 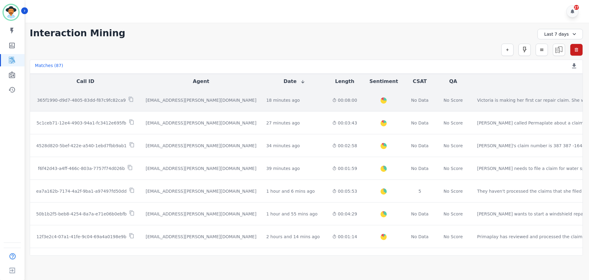 What do you see at coordinates (345, 123) in the screenshot?
I see `div: 00:03:43` at bounding box center [345, 123].